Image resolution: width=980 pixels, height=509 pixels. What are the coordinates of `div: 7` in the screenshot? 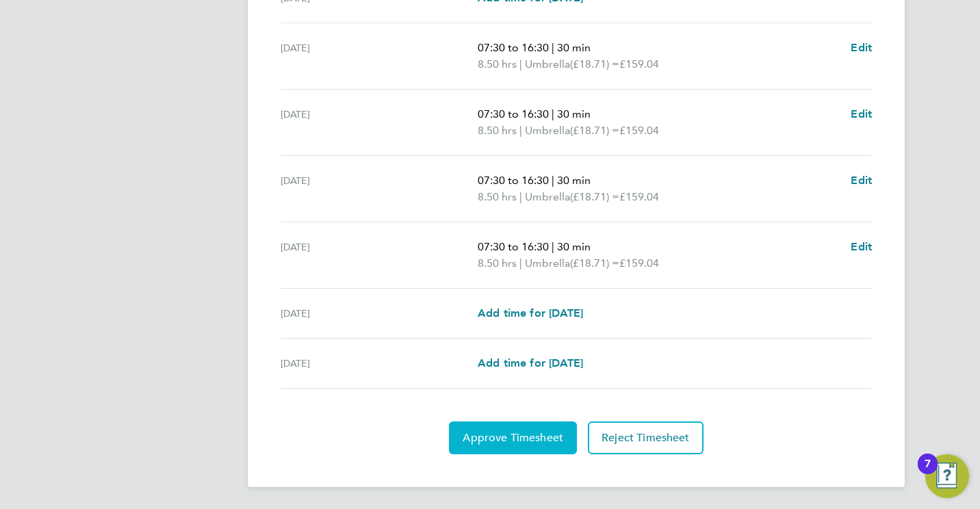 It's located at (927, 472).